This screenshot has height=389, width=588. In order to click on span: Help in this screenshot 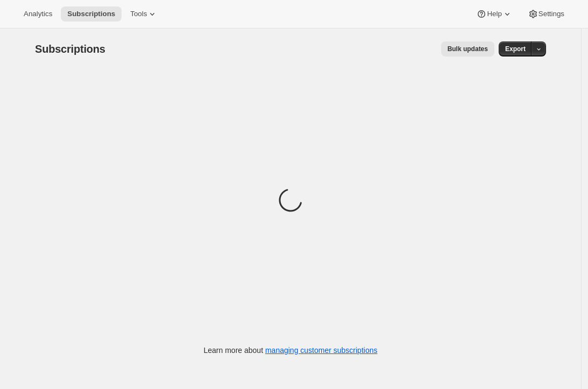, I will do `click(494, 14)`.